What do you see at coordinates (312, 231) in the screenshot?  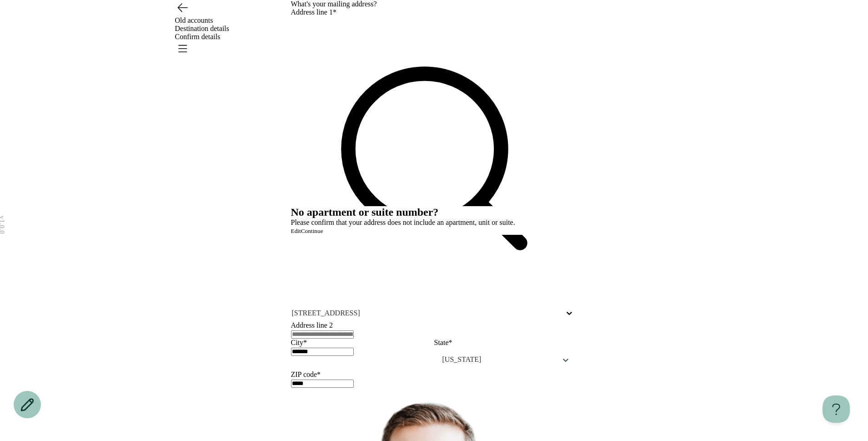 I see `span: Continue` at bounding box center [312, 231].